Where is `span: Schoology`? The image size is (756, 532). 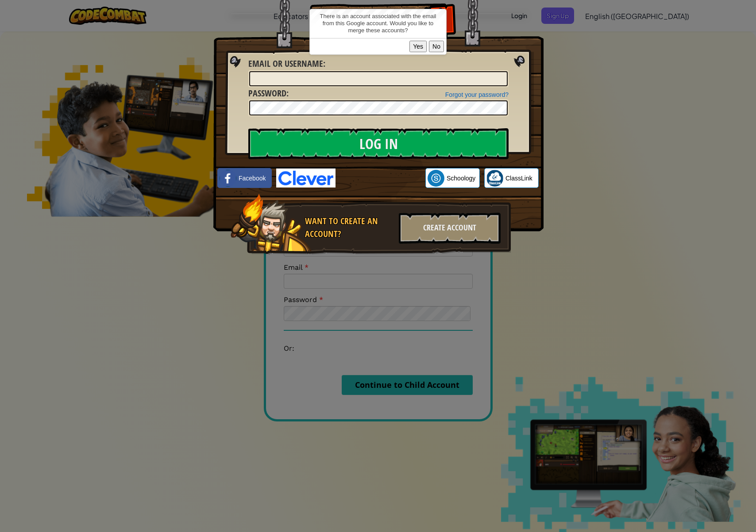 span: Schoology is located at coordinates (460, 179).